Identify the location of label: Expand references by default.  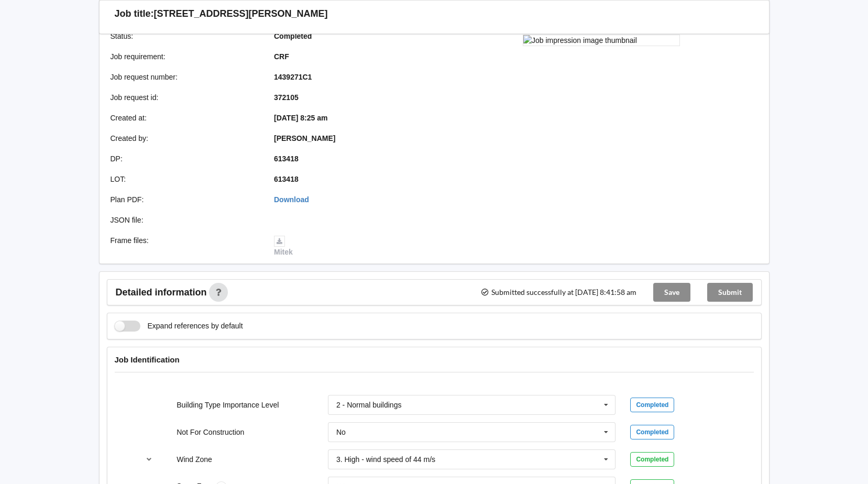
(179, 326).